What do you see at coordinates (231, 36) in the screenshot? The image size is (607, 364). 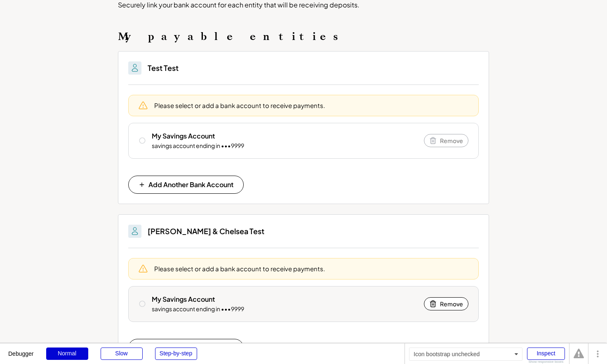 I see `h2: My payable entities` at bounding box center [231, 36].